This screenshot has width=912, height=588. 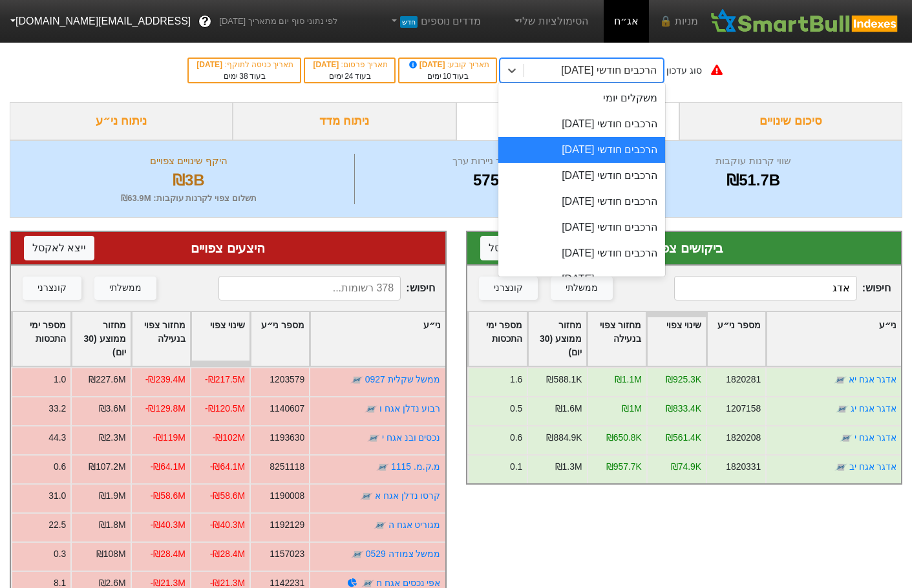 I want to click on div: 0.3, so click(x=60, y=554).